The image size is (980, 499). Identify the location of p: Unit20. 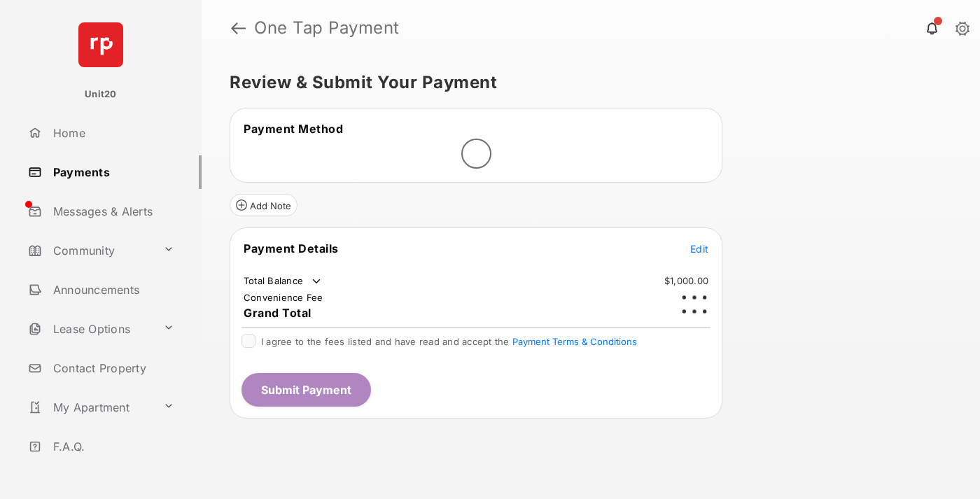
(101, 95).